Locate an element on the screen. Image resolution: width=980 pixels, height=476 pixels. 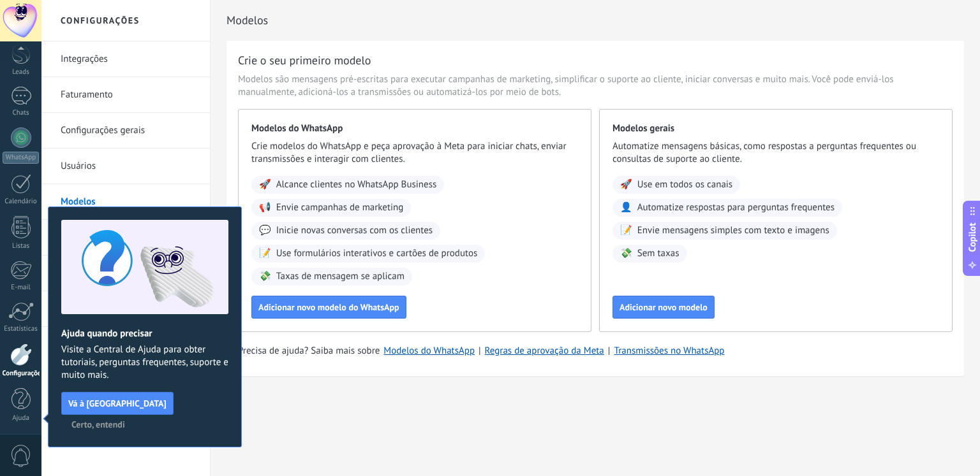
button: Certo, entendi is located at coordinates (98, 425).